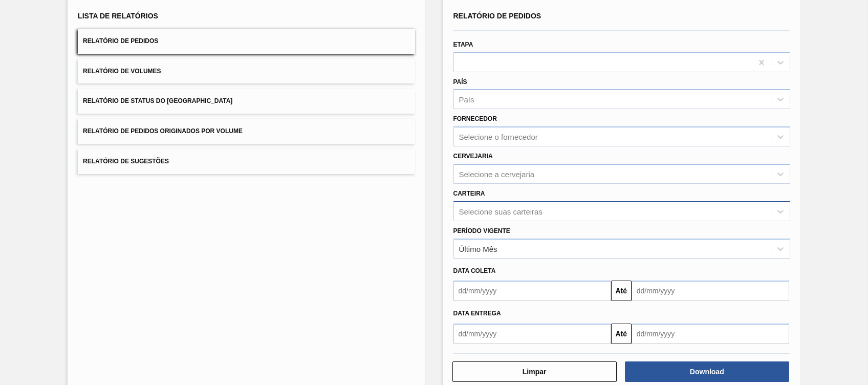  Describe the element at coordinates (473, 156) in the screenshot. I see `label: Cervejaria` at that location.